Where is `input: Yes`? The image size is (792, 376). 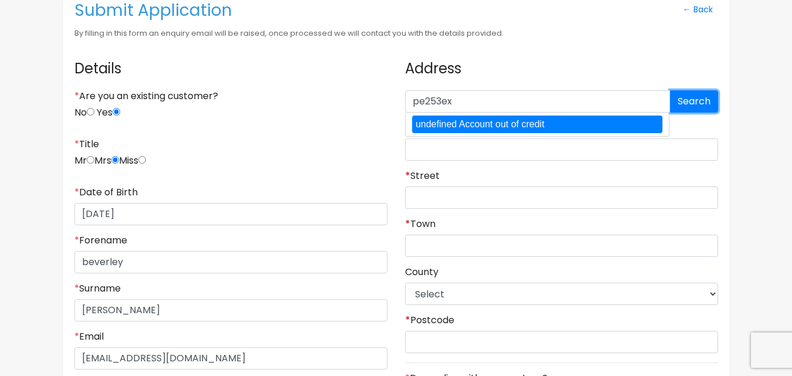 input: Yes is located at coordinates (116, 111).